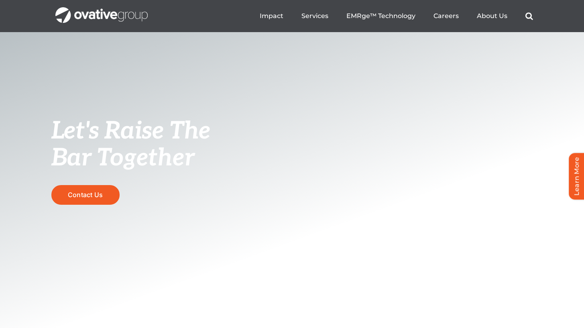  Describe the element at coordinates (315, 16) in the screenshot. I see `span: Services` at that location.